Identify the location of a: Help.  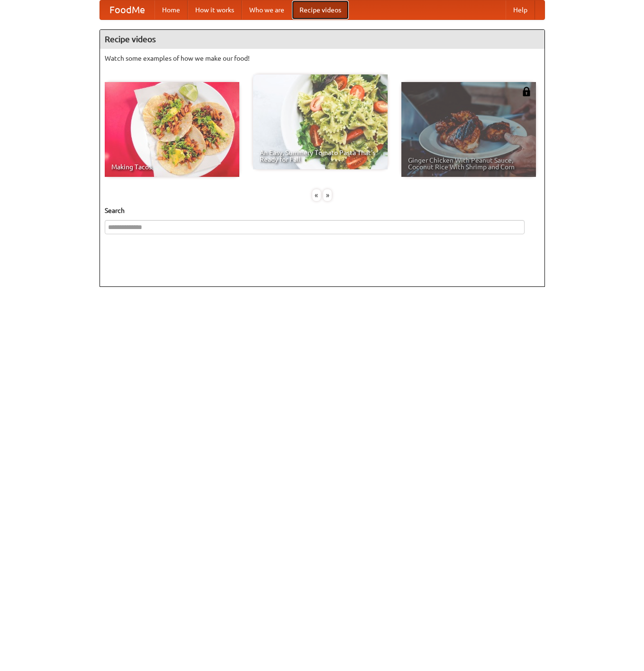
(520, 10).